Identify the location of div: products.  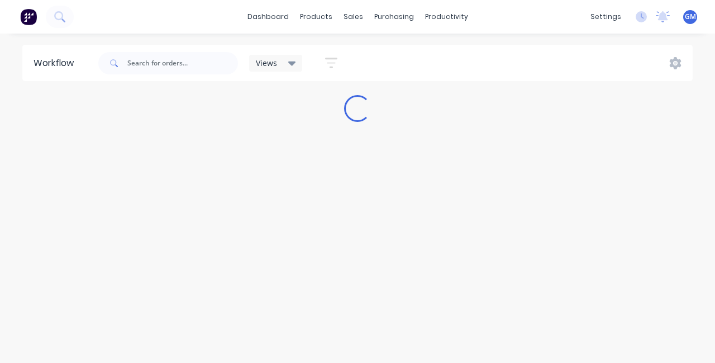
(316, 17).